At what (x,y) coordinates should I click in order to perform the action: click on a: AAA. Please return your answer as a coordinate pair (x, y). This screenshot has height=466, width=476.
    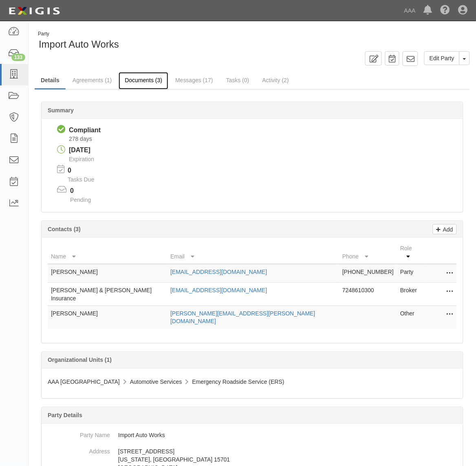
    Looking at the image, I should click on (409, 11).